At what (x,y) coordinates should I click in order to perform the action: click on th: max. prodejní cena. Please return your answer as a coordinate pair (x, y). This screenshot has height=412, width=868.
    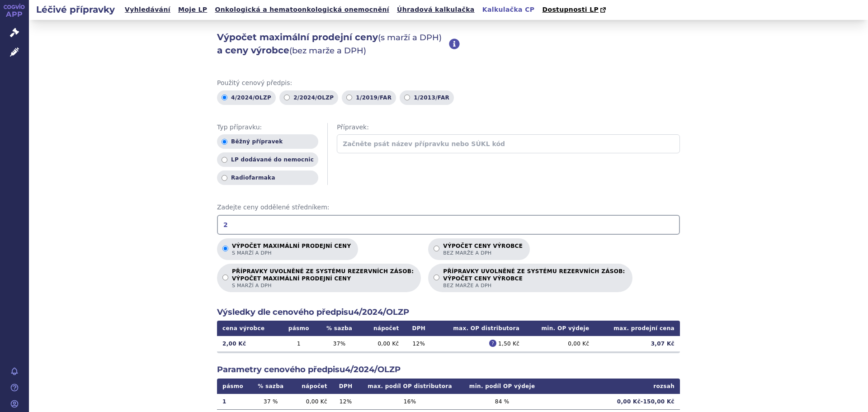
    Looking at the image, I should click on (637, 329).